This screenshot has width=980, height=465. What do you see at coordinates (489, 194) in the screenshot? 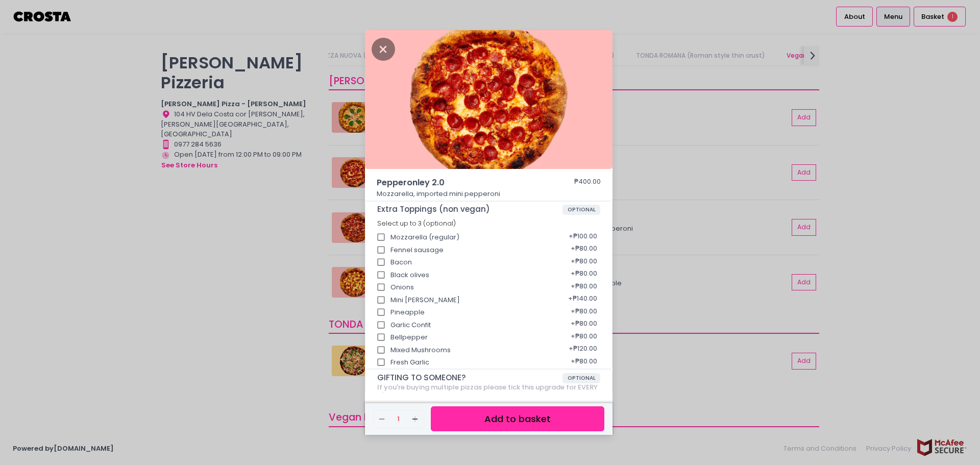
I see `p: Mozzarella, imported mini pepperoni` at bounding box center [489, 194].